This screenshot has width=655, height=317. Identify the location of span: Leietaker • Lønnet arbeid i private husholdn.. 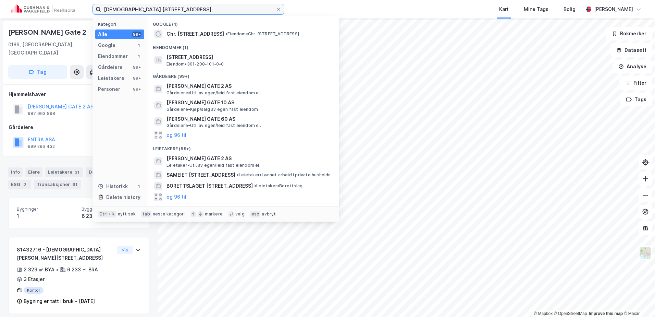
(284, 175).